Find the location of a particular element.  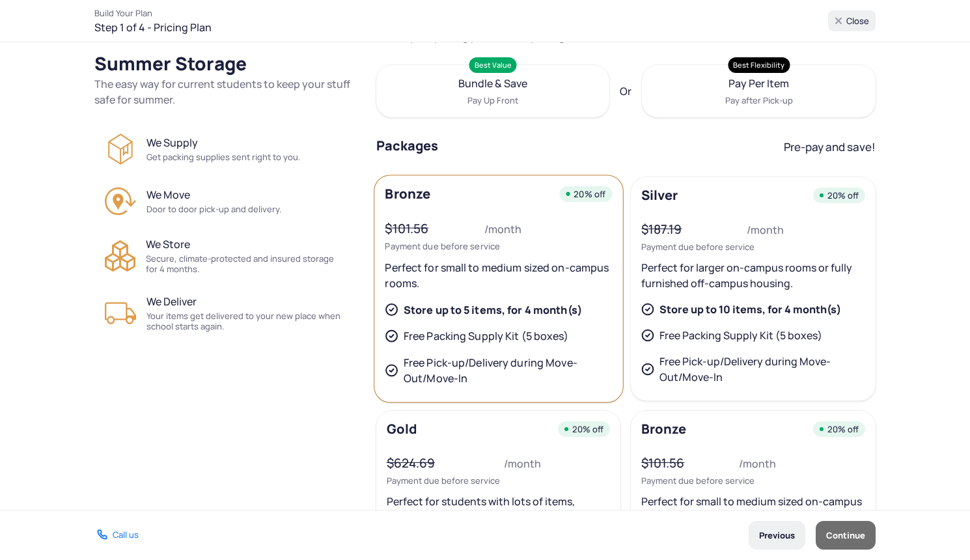

div: We Move is located at coordinates (214, 201).